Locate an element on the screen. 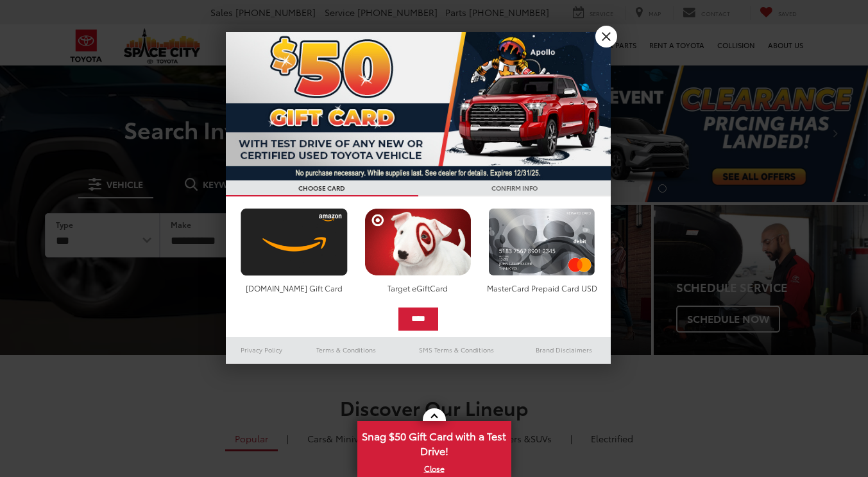 This screenshot has width=868, height=477. a: Brand Disclaimers is located at coordinates (564, 350).